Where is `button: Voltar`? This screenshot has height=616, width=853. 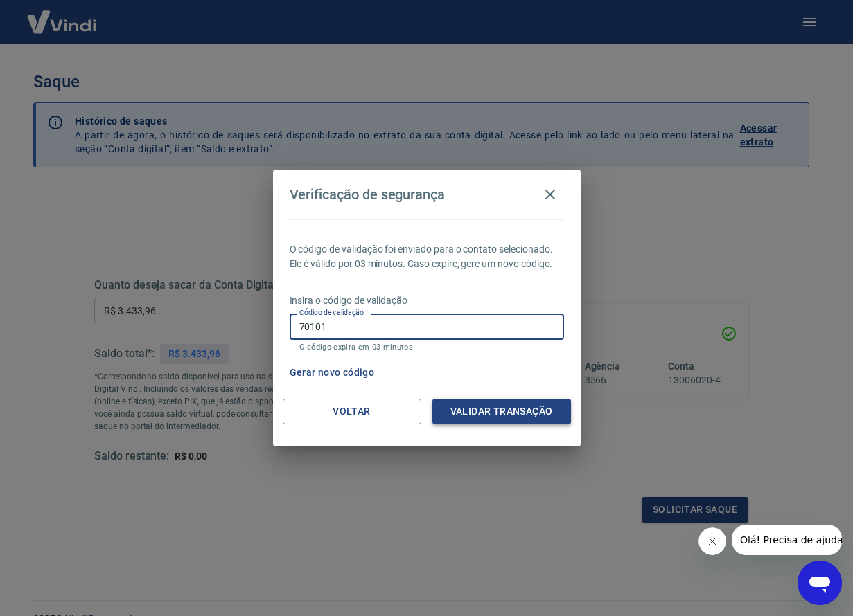
button: Voltar is located at coordinates (351, 411).